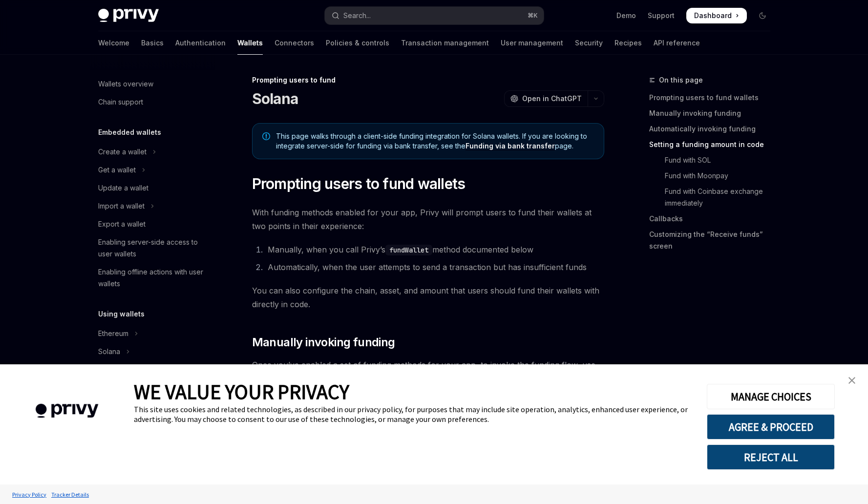 This screenshot has height=504, width=868. Describe the element at coordinates (250, 43) in the screenshot. I see `a: Wallets` at that location.